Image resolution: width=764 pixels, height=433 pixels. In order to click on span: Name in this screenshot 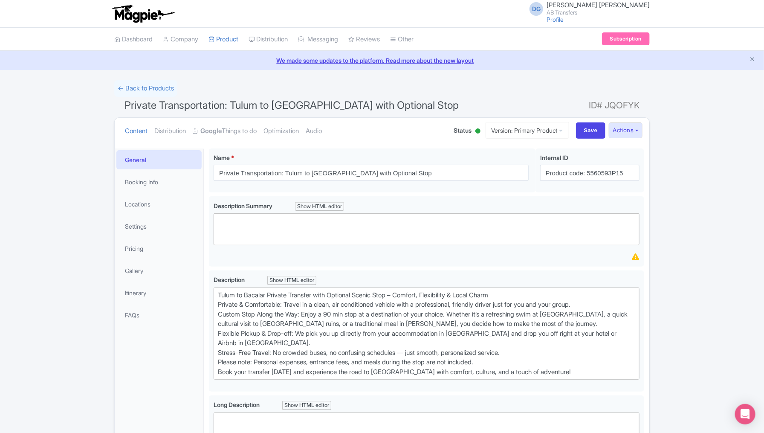, I will do `click(222, 157)`.